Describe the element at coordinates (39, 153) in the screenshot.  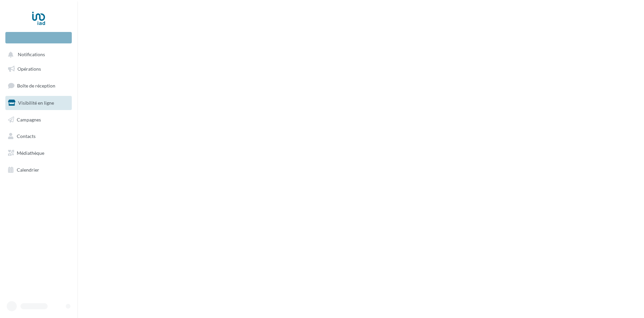
I see `a: Médiathèque` at that location.